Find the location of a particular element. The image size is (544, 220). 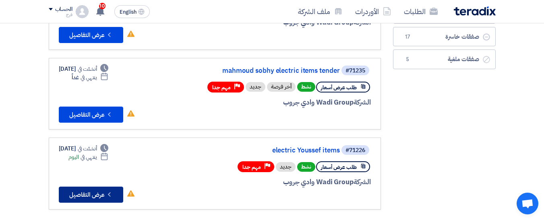

div: الحساب is located at coordinates (64, 9).